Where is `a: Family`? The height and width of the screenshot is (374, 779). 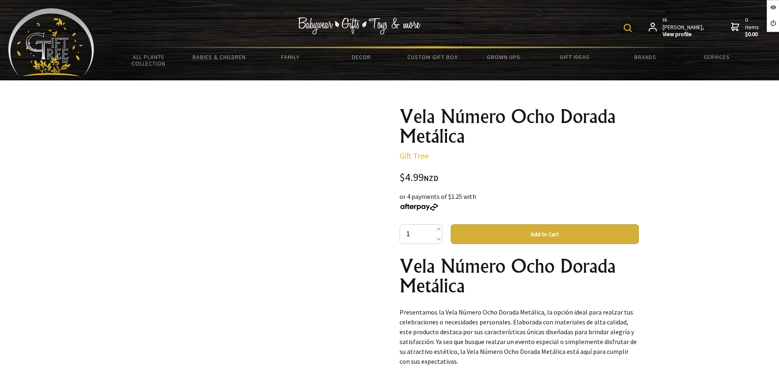
a: Family is located at coordinates (290, 57).